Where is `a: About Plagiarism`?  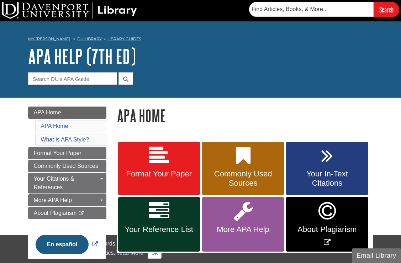
a: About Plagiarism is located at coordinates (67, 213).